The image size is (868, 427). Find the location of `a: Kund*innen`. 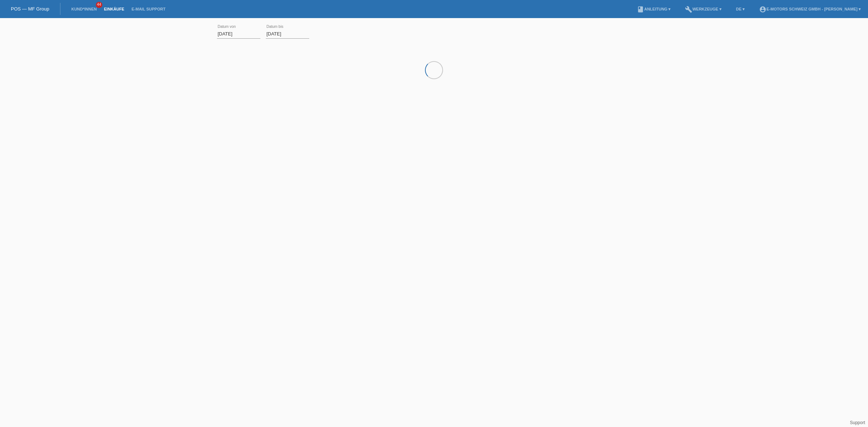

a: Kund*innen is located at coordinates (84, 9).